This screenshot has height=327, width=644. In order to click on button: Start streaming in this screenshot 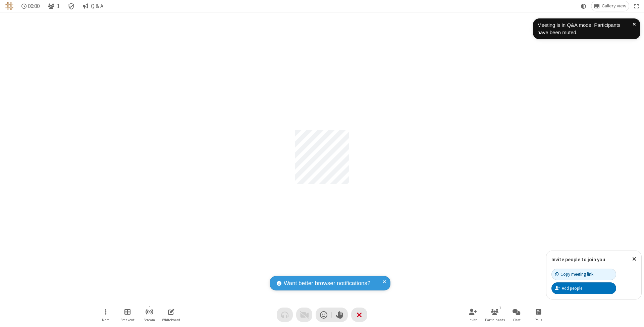, I will do `click(149, 315)`.